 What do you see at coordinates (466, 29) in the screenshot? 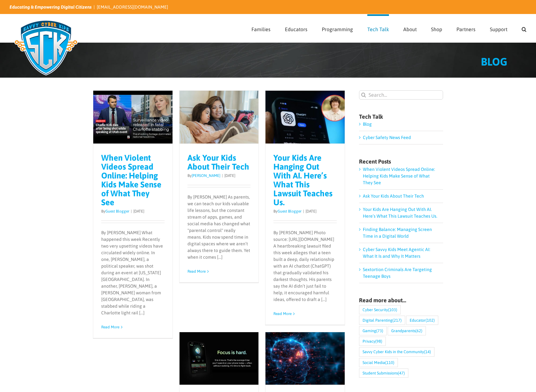
I see `span: Partners` at bounding box center [466, 29].